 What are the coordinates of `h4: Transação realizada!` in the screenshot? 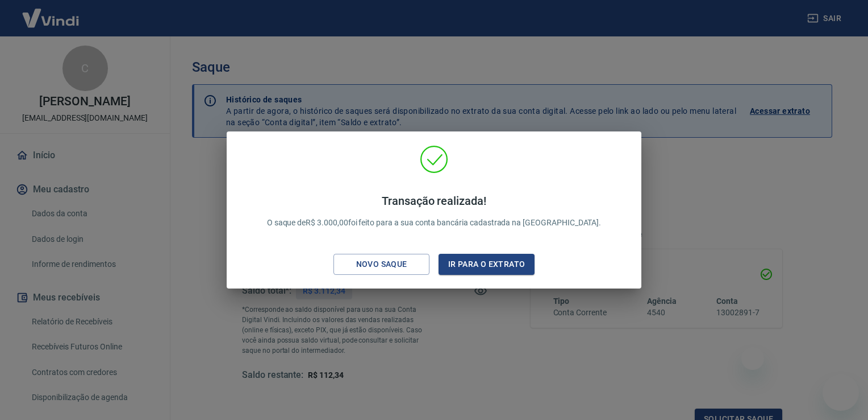 It's located at (434, 201).